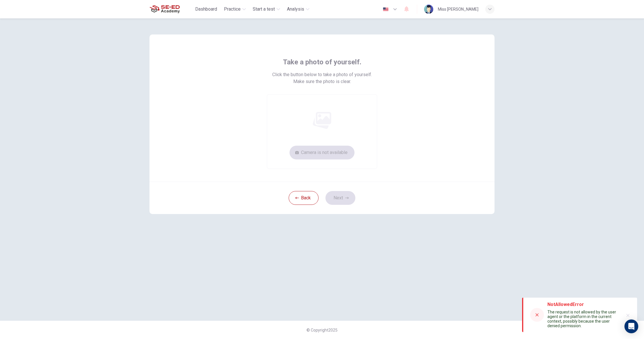 This screenshot has width=644, height=339. Describe the element at coordinates (386, 9) in the screenshot. I see `img: en` at that location.